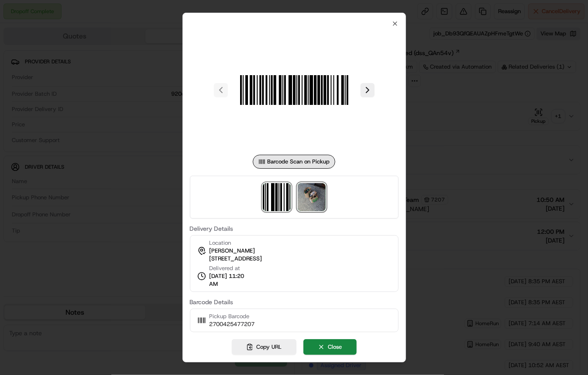  What do you see at coordinates (229, 268) in the screenshot?
I see `span: Delivered at` at bounding box center [229, 268].